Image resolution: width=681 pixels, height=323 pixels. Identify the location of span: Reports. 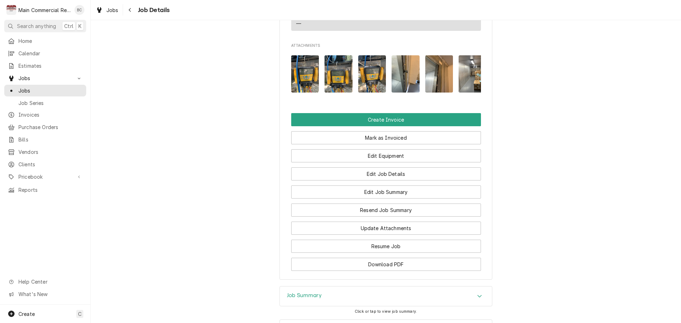
(50, 190).